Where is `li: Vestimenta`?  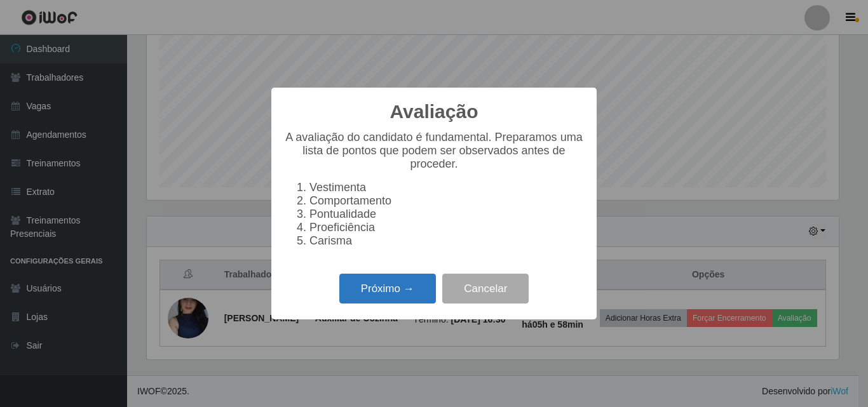
li: Vestimenta is located at coordinates (447, 187).